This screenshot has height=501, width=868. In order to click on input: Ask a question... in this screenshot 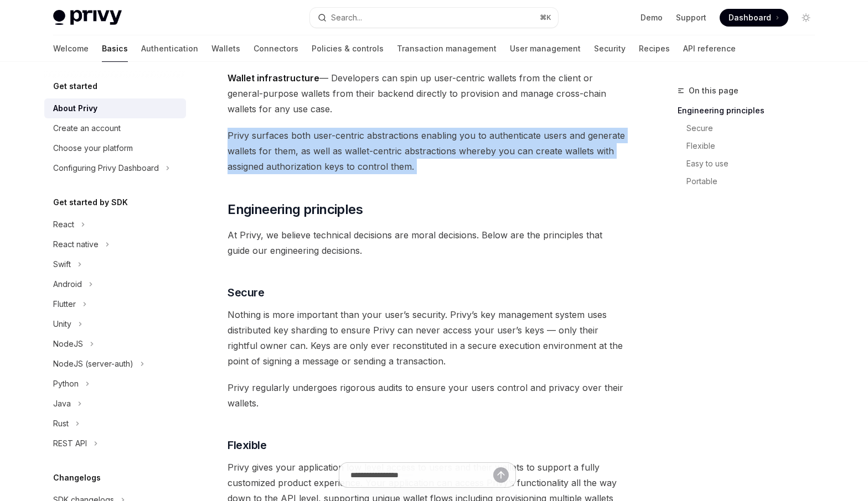, I will do `click(421, 476)`.